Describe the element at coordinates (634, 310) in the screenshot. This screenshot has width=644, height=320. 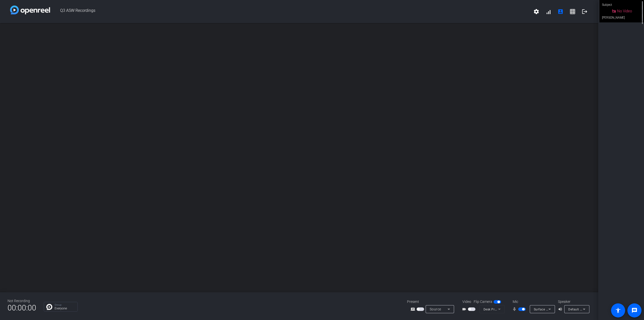
I see `mat-icon: message` at that location.